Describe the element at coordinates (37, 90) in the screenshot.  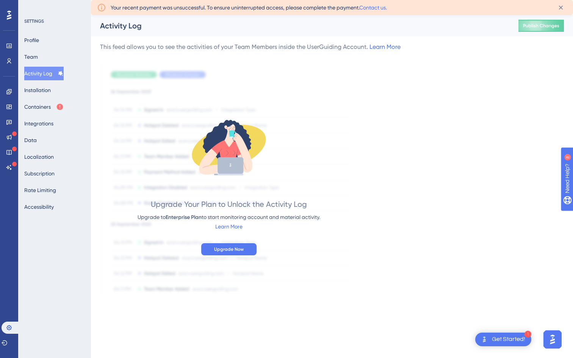
I see `button: Installation` at that location.